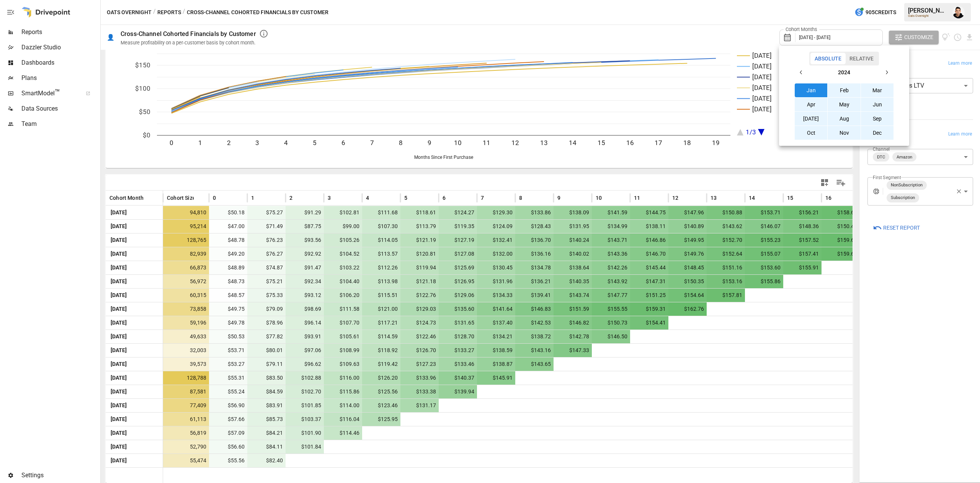 The height and width of the screenshot is (483, 980). Describe the element at coordinates (811, 105) in the screenshot. I see `button: Apr` at that location.